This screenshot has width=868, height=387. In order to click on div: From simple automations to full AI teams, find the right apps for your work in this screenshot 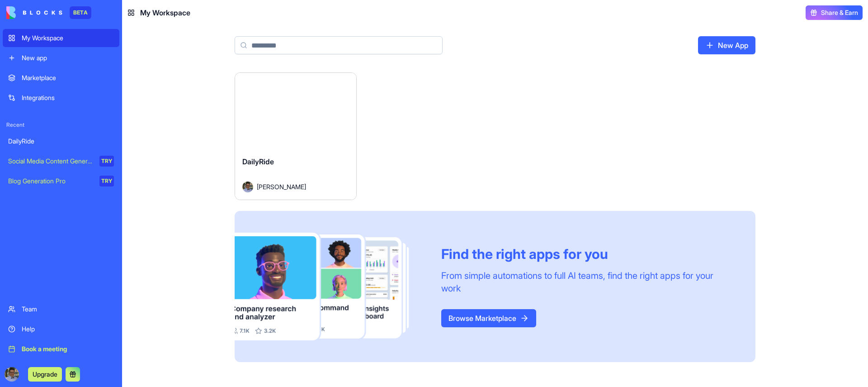, I will do `click(587, 282)`.